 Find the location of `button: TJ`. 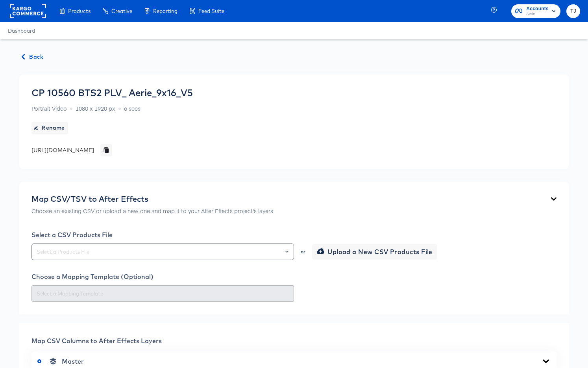

button: TJ is located at coordinates (573, 11).